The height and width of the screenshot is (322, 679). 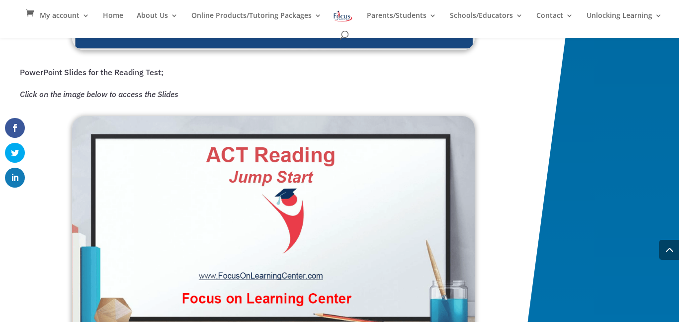 I want to click on a: Home, so click(x=113, y=20).